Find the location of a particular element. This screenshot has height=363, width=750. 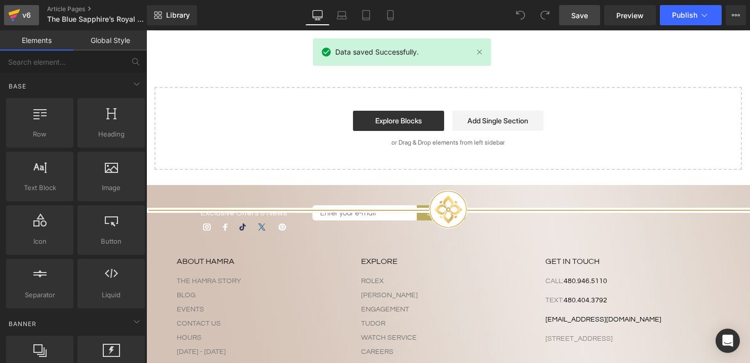

a: Desktop is located at coordinates (317, 15).